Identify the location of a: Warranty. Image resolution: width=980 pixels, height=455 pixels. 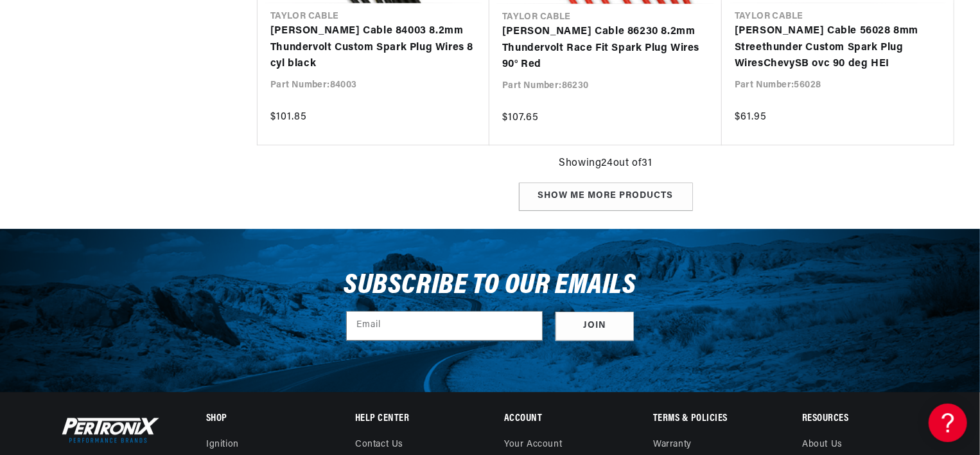
(672, 445).